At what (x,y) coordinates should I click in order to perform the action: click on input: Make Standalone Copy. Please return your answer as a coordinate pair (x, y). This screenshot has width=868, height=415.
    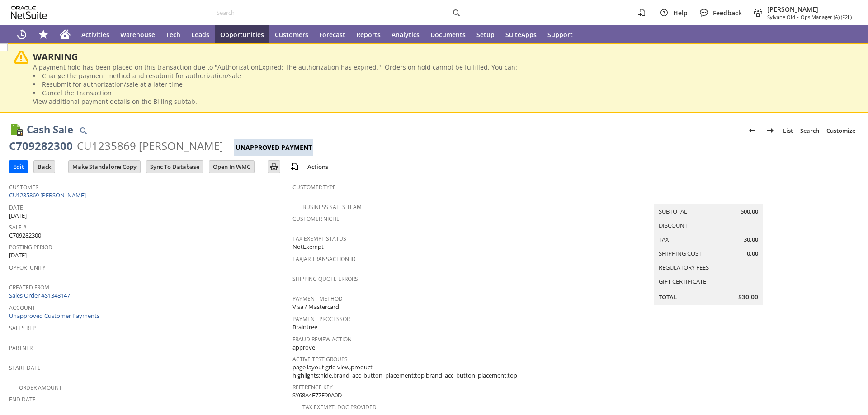
    Looking at the image, I should click on (104, 167).